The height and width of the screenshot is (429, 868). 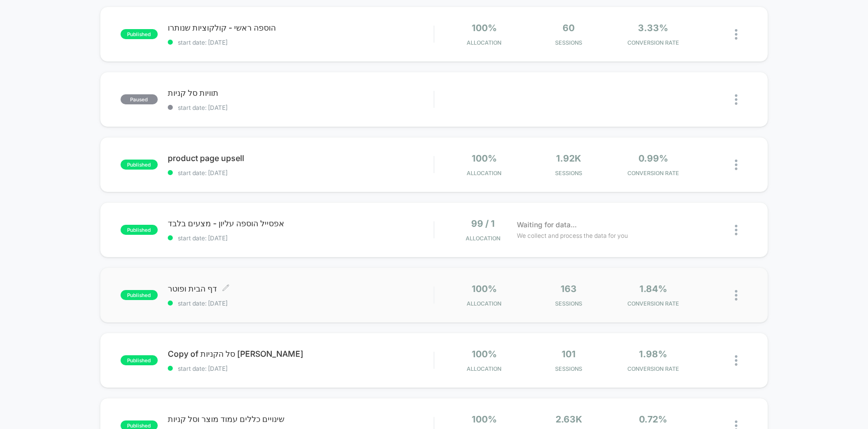 What do you see at coordinates (301, 419) in the screenshot?
I see `span: שינויים כללים עמוד מוצר וסל קניות` at bounding box center [301, 419].